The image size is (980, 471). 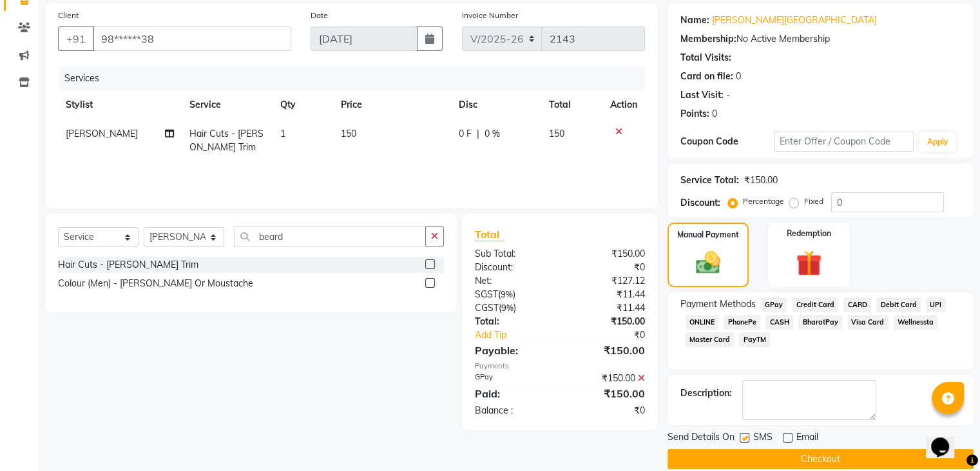 I want to click on div: Description:, so click(x=706, y=393).